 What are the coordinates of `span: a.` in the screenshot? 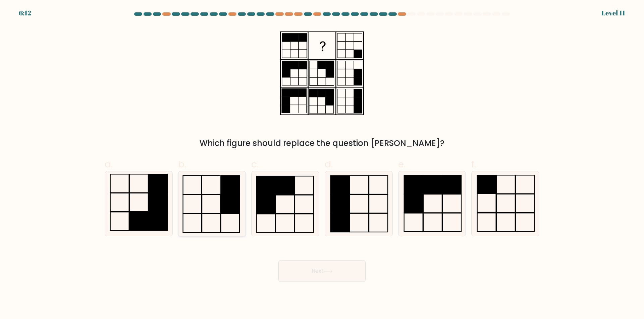 It's located at (109, 164).